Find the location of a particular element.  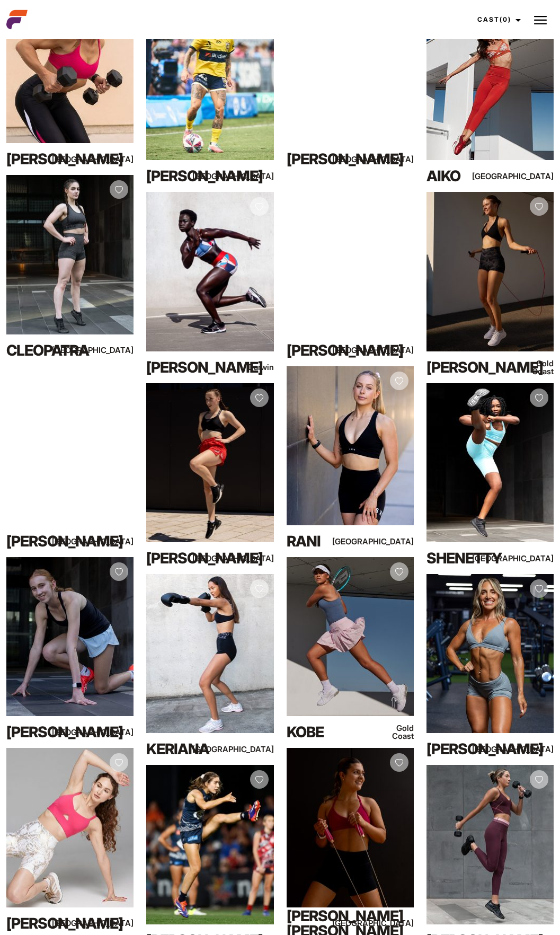

img: cropped-aefm-brand-fav-22-square.png is located at coordinates (17, 19).